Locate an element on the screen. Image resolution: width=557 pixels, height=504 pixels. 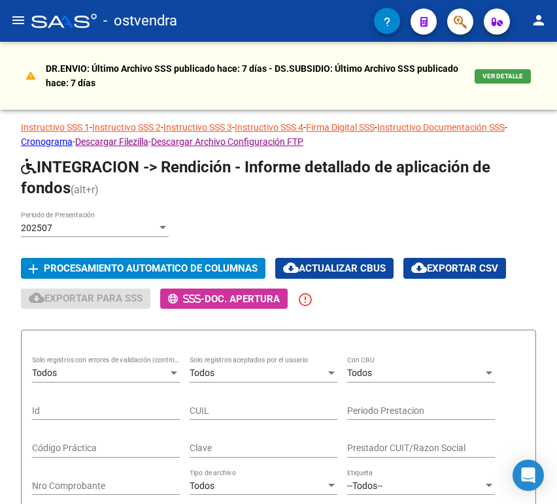
mat-icon: menu is located at coordinates (18, 20).